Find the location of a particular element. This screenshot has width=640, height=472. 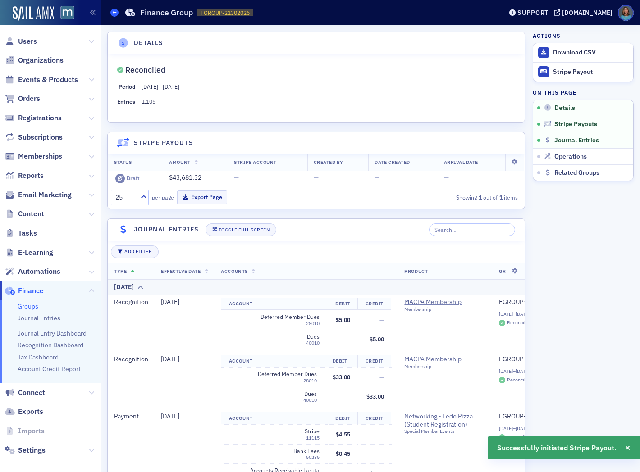

div: Showing out of items is located at coordinates (453, 197).